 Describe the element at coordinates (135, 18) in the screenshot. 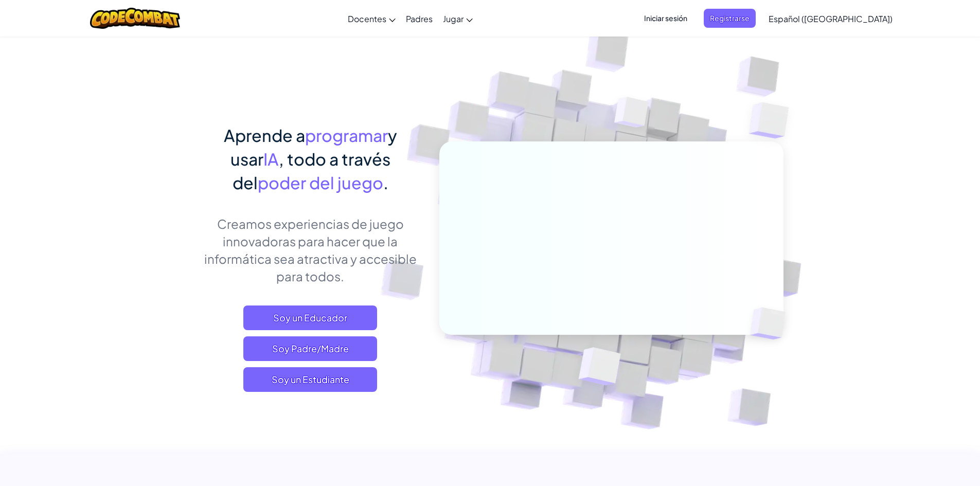

I see `img: CodeCombat logo` at that location.